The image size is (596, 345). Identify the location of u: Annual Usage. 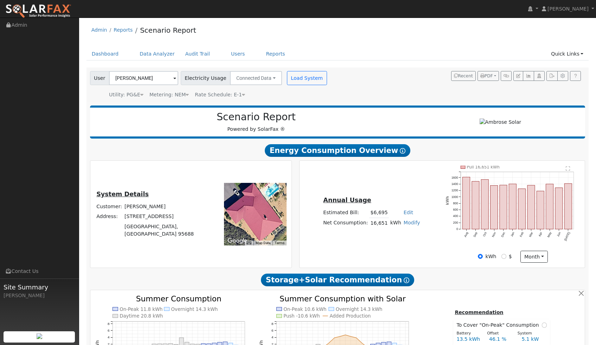
(347, 200).